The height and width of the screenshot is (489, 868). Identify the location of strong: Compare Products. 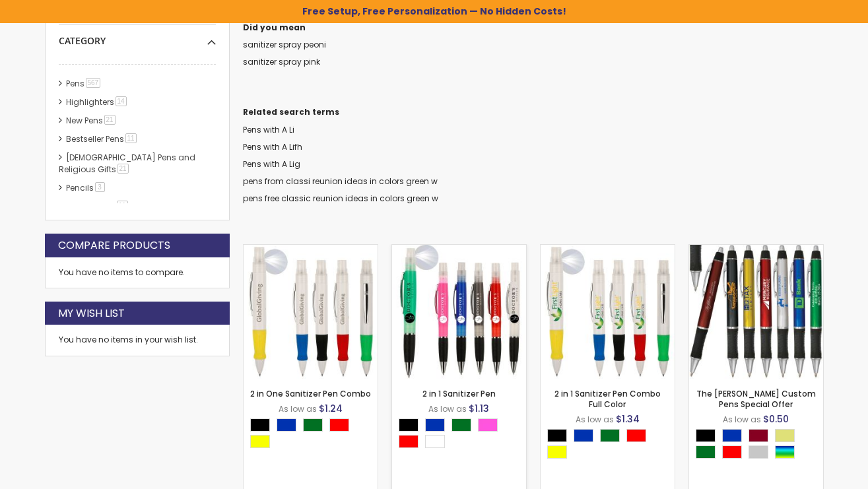
(114, 246).